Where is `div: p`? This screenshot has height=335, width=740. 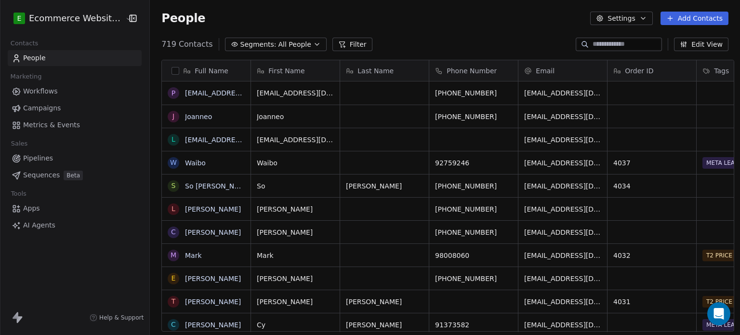 div: p is located at coordinates (173, 93).